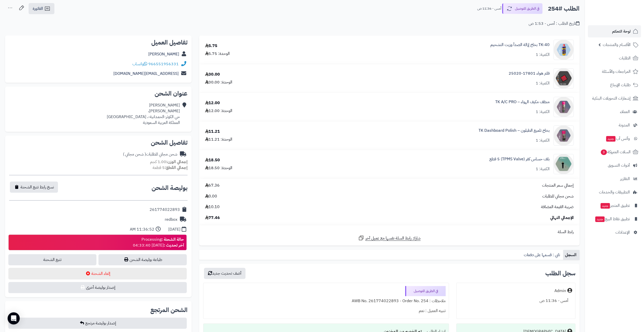 This screenshot has height=332, width=644. I want to click on span: 0.00, so click(211, 196).